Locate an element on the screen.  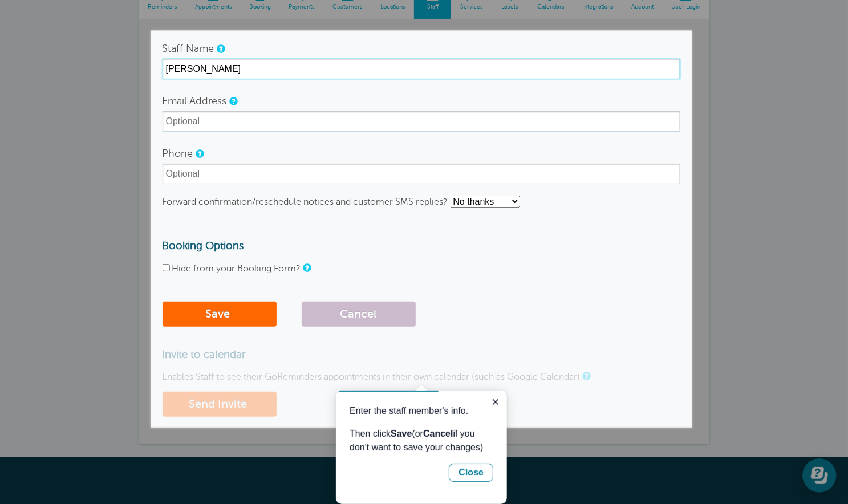
label: Hide from your Booking Form? is located at coordinates (237, 268).